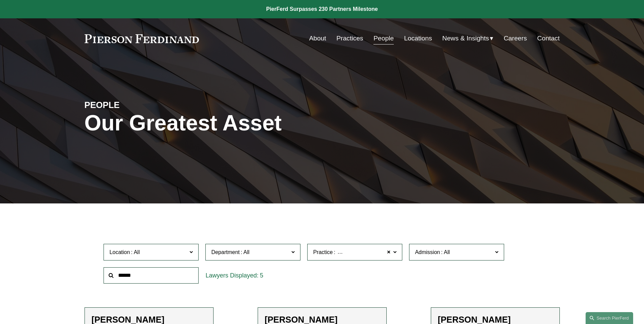 This screenshot has width=644, height=324. I want to click on h1: Our Greatest Asset, so click(243, 123).